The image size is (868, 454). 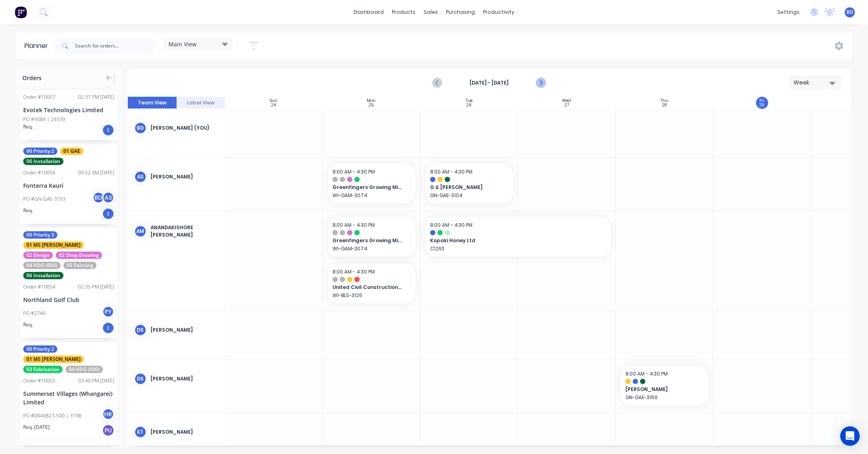 I want to click on div: Tue, so click(x=469, y=101).